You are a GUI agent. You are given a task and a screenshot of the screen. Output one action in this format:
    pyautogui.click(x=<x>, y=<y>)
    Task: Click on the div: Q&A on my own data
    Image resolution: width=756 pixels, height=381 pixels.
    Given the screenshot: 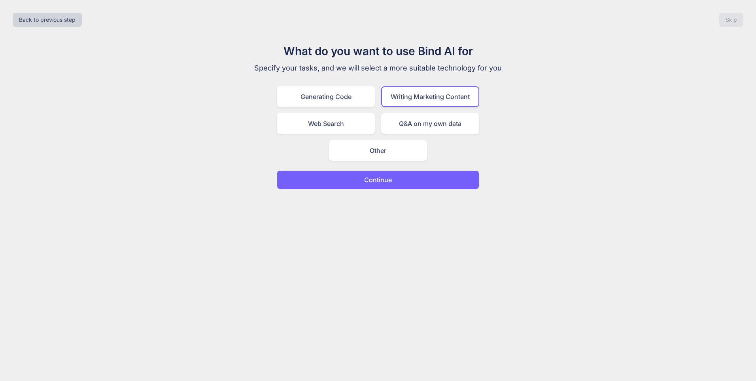 What is the action you would take?
    pyautogui.click(x=430, y=123)
    